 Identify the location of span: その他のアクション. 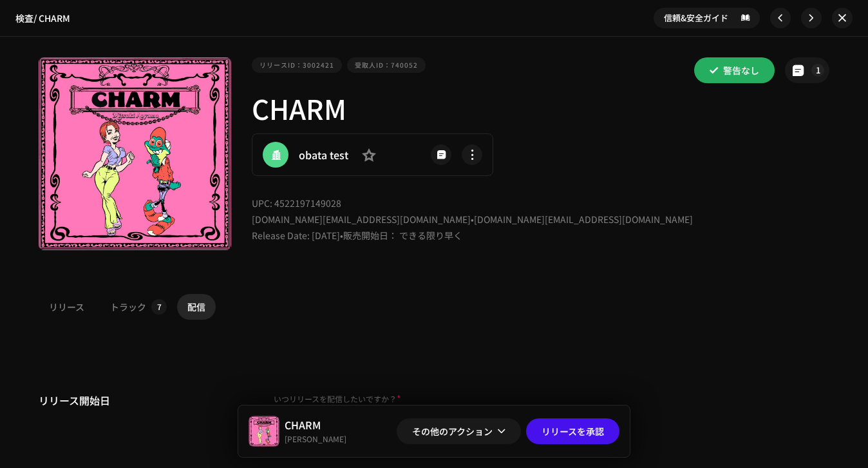
(452, 431).